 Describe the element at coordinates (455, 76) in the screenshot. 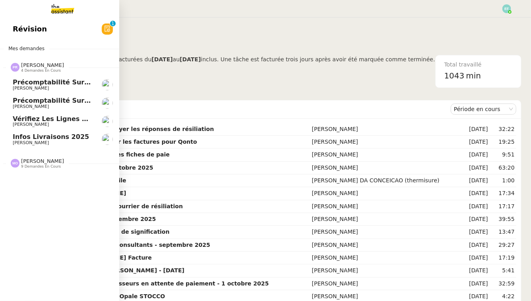

I see `span: 1043` at that location.